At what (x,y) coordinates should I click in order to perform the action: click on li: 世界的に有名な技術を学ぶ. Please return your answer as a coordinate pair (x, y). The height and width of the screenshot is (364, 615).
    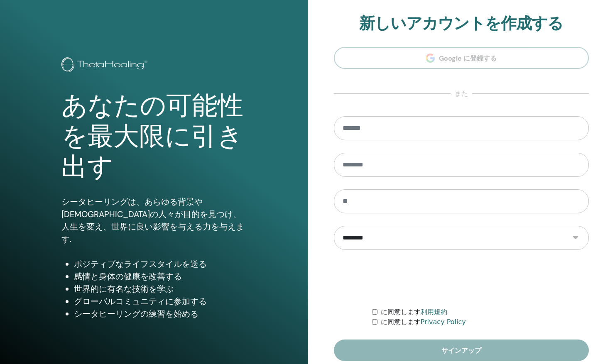
    Looking at the image, I should click on (160, 289).